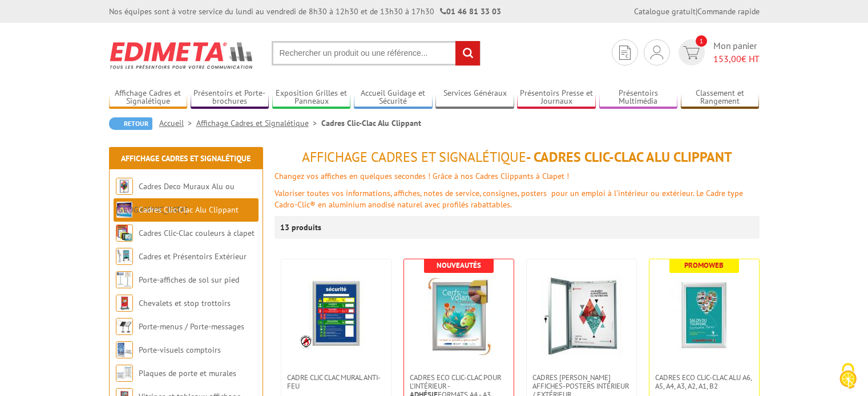 This screenshot has height=396, width=868. What do you see at coordinates (704, 316) in the screenshot?
I see `img: Cadres Eco Clic-Clac alu A6, A5, A4, A3, A2, A1, B2` at bounding box center [704, 316].